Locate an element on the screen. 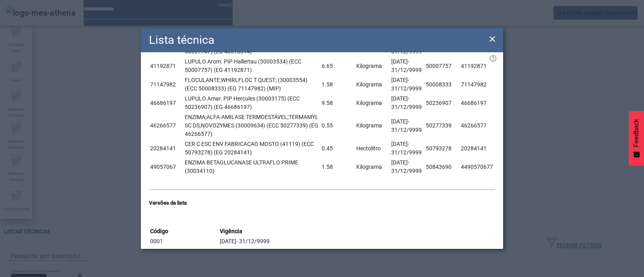 The image size is (644, 277). td: CER C ESC ENV FABRICACAO MOSTO (41119) (ECC 50793278) (EG 20284141) is located at coordinates (252, 148).